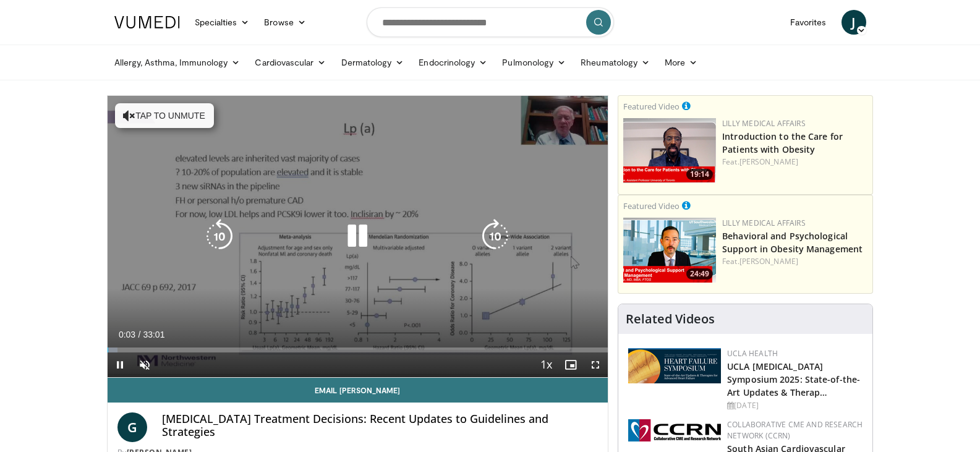  What do you see at coordinates (854, 22) in the screenshot?
I see `span: J` at bounding box center [854, 22].